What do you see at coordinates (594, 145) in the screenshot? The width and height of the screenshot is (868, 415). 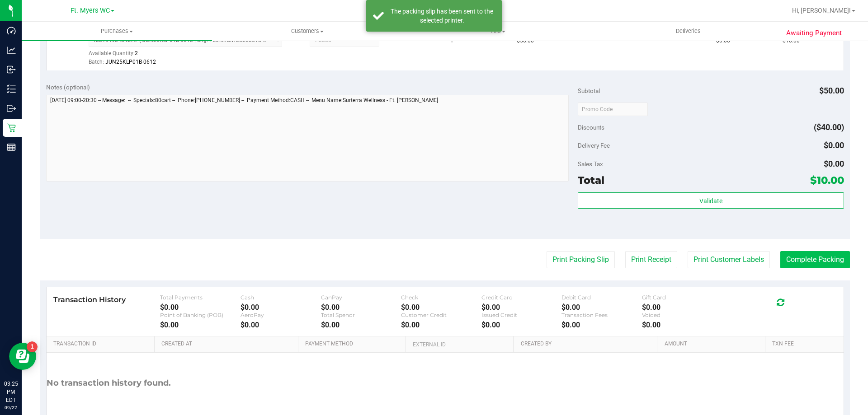 I see `span: Delivery Fee` at bounding box center [594, 145].